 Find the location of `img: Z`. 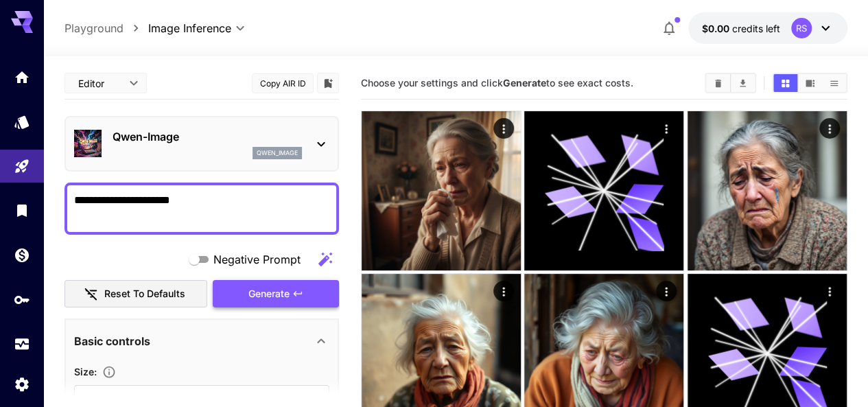

img: Z is located at coordinates (768, 191).